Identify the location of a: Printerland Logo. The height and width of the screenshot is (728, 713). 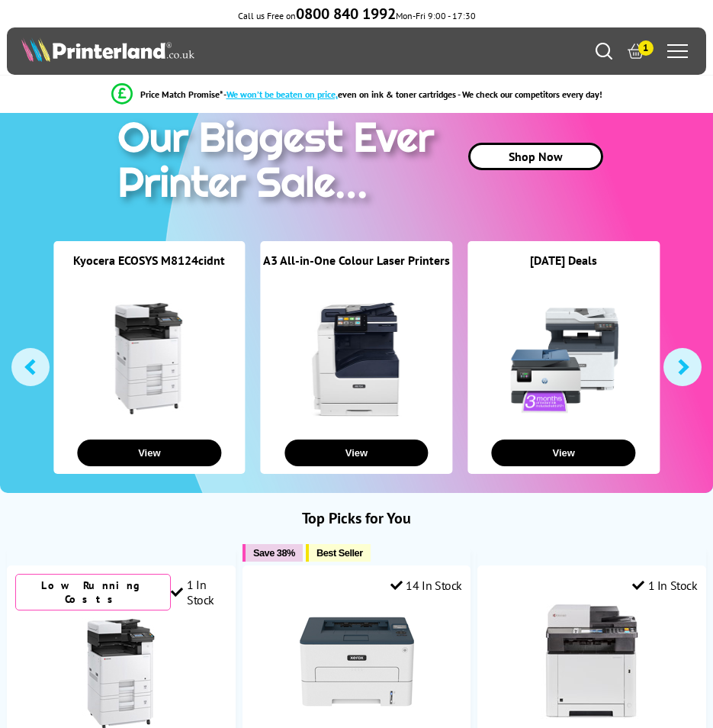
(189, 51).